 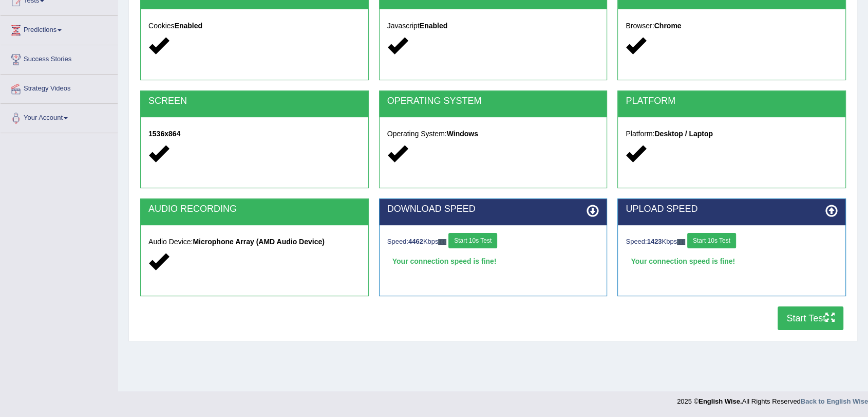 What do you see at coordinates (493, 101) in the screenshot?
I see `h2: OPERATING SYSTEM` at bounding box center [493, 101].